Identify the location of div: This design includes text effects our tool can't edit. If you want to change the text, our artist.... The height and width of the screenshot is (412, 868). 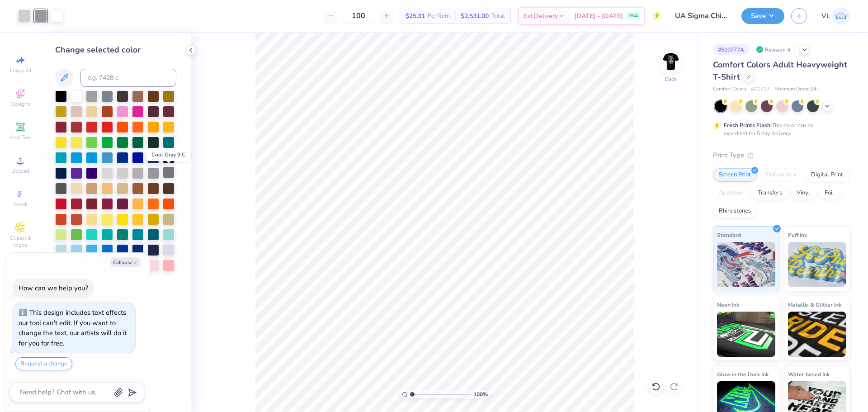
(72, 328).